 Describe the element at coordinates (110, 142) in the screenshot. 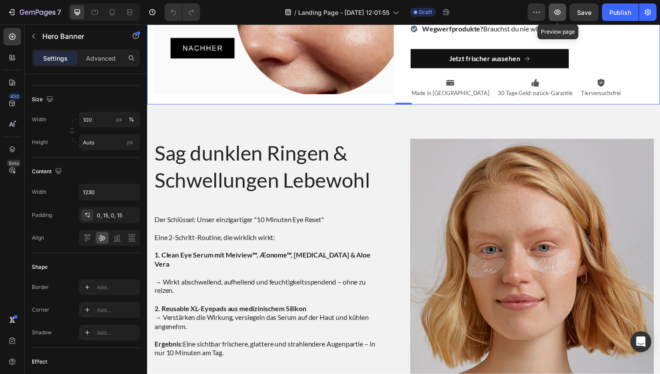

I see `input: px` at that location.